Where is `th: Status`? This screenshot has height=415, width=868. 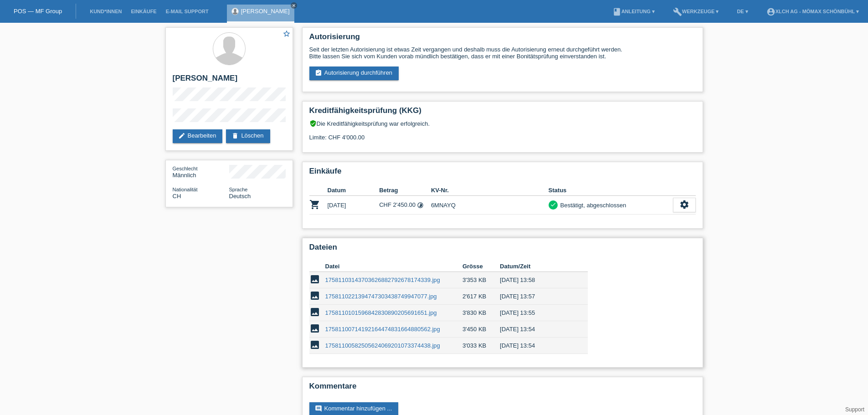 th: Status is located at coordinates (611, 190).